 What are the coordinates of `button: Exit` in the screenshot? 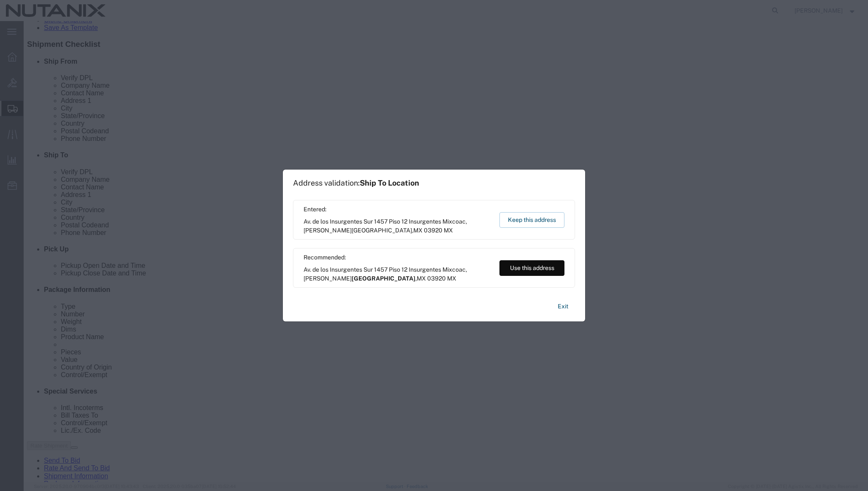 It's located at (563, 306).